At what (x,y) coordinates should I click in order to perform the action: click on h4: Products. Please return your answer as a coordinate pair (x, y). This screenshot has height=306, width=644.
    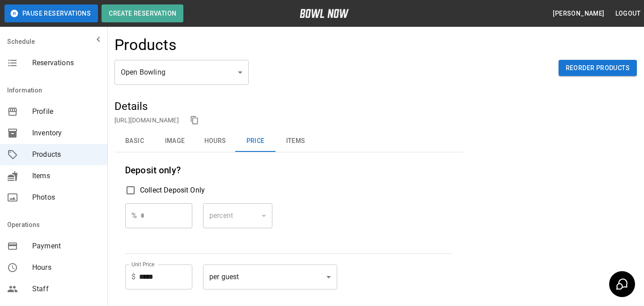
    Looking at the image, I should click on (145, 45).